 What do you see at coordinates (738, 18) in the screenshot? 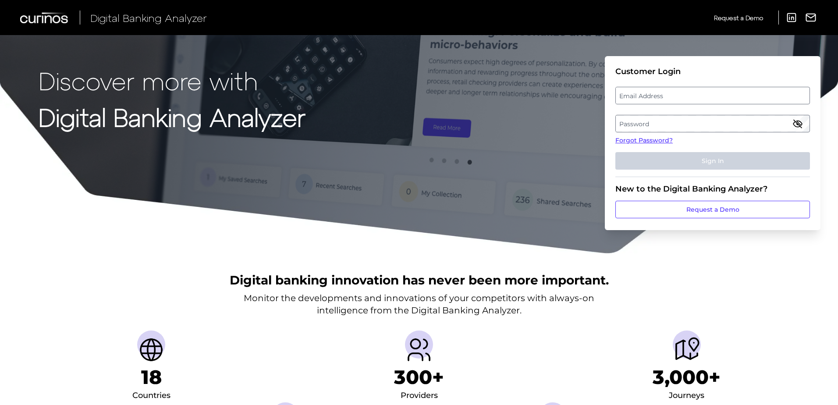
I see `span: Request a Demo` at bounding box center [738, 18].